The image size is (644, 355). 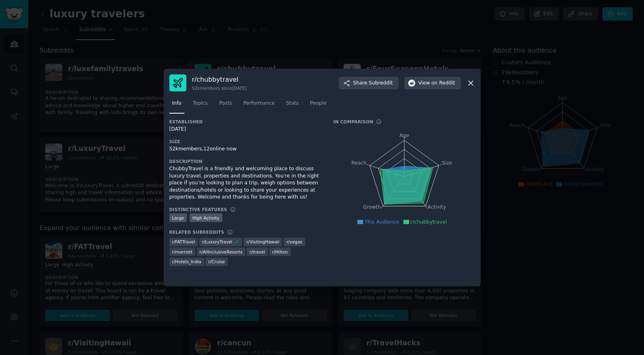 I want to click on a: Stats, so click(x=292, y=105).